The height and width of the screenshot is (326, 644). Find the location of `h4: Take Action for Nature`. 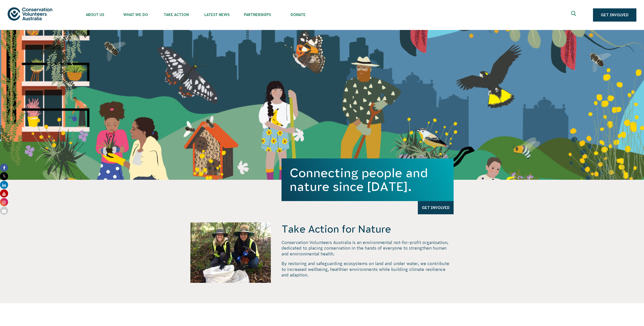

h4: Take Action for Nature is located at coordinates (368, 229).